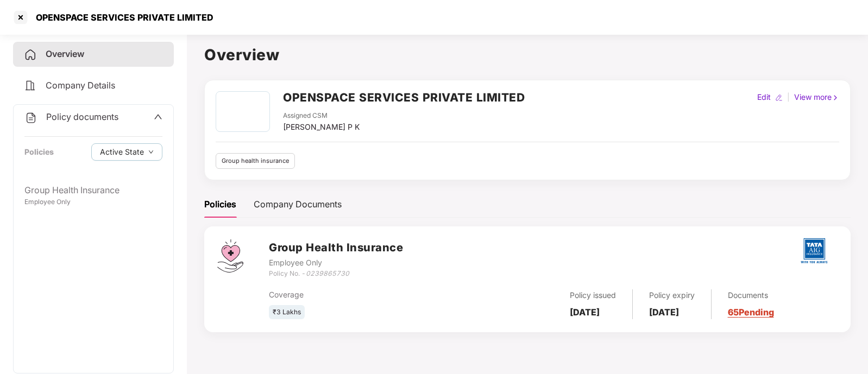 This screenshot has height=374, width=868. I want to click on span: Overview, so click(65, 54).